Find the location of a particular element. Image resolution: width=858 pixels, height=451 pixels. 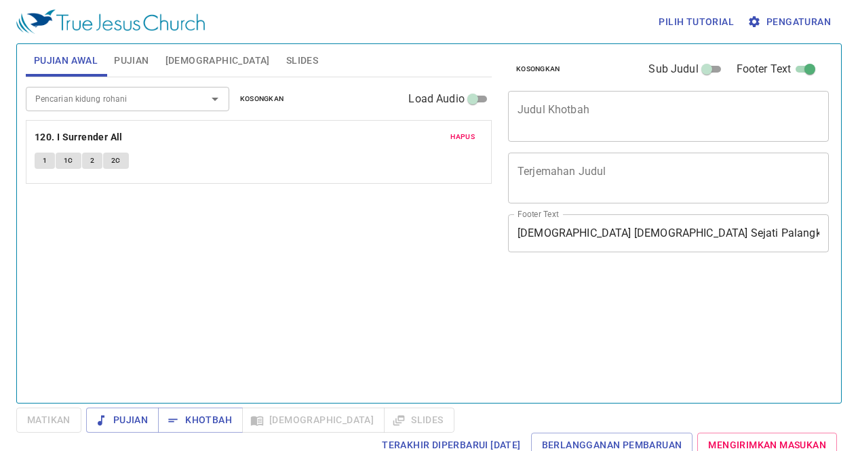

button: Pilih tutorial is located at coordinates (696, 22).